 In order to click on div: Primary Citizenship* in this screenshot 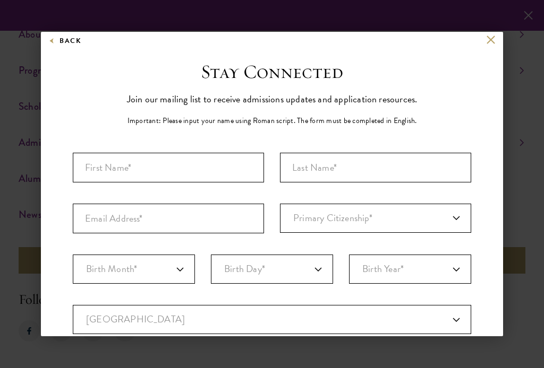, I will do `click(375, 219)`.